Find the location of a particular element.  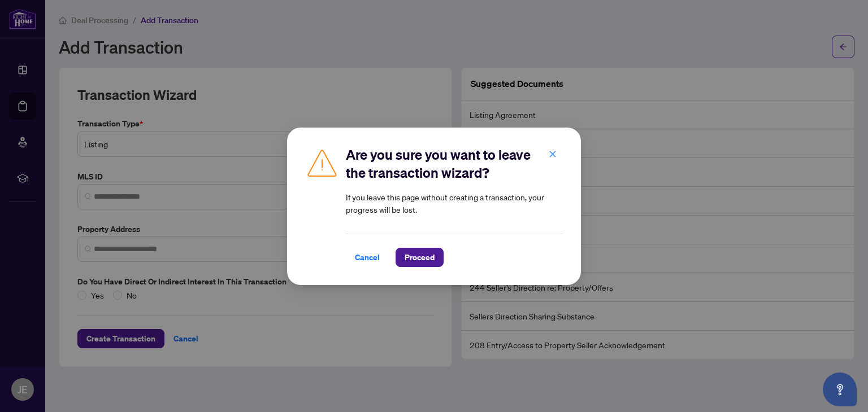

button: Proceed is located at coordinates (419, 258).